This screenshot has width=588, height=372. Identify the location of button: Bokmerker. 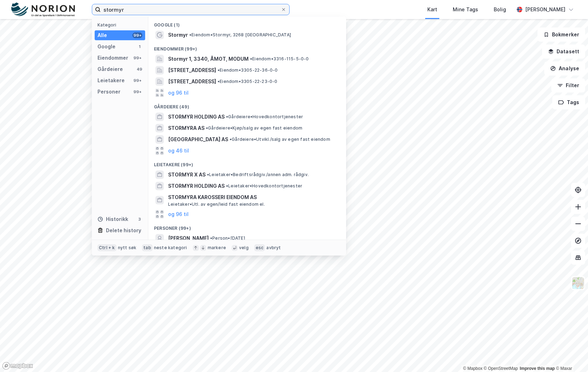
(561, 35).